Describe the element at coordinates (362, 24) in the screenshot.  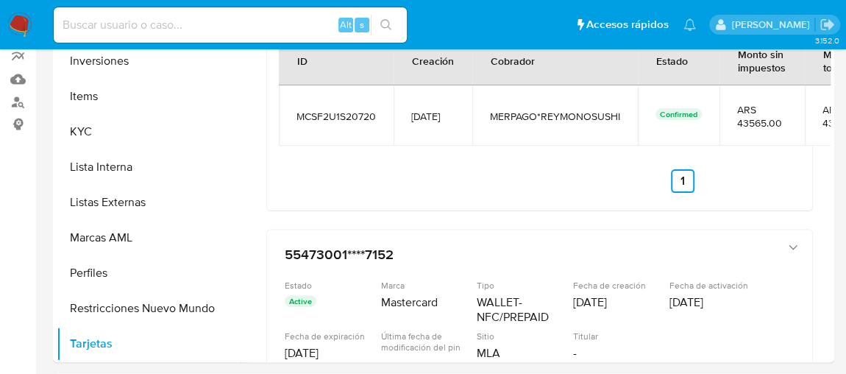
I see `span: s` at that location.